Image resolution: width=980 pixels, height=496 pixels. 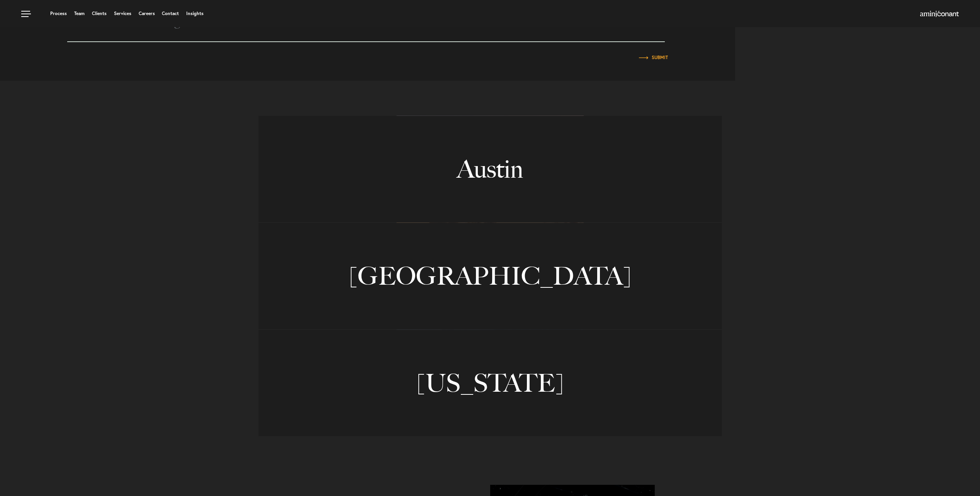 What do you see at coordinates (147, 13) in the screenshot?
I see `a: Careers` at bounding box center [147, 13].